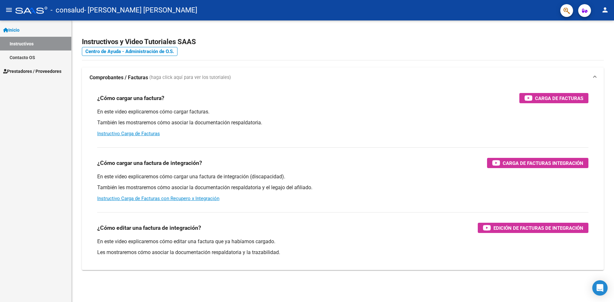 The image size is (614, 302). I want to click on h3: ¿Cómo cargar una factura de integración?, so click(150, 163).